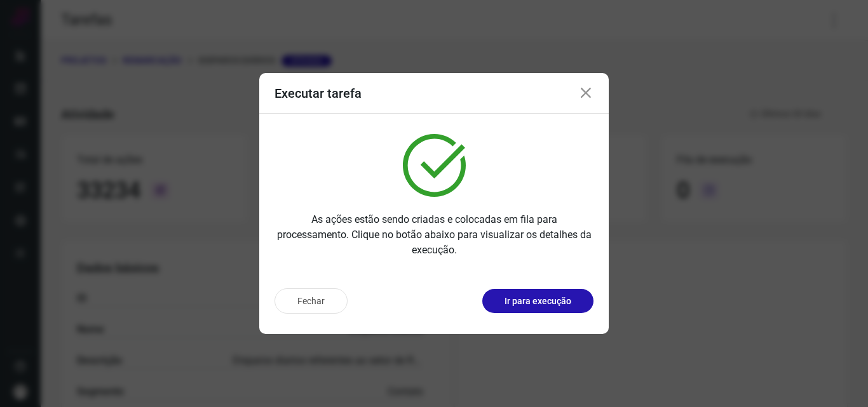 The image size is (868, 407). Describe the element at coordinates (538, 300) in the screenshot. I see `button: Ir para execução` at that location.